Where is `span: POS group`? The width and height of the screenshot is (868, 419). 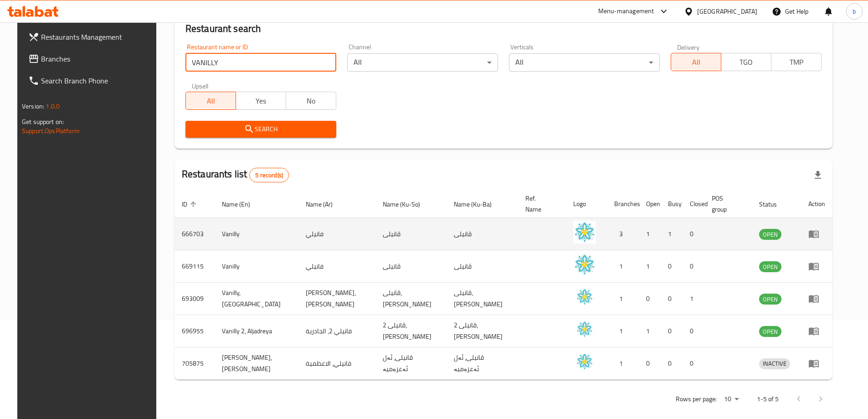
span: POS group is located at coordinates (727, 204).